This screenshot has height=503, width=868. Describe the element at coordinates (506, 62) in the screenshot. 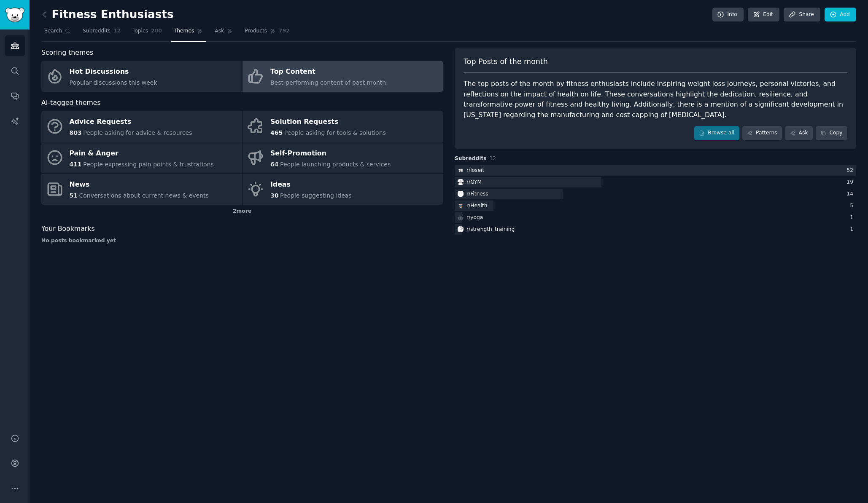

I see `span: Top Posts of the month` at that location.